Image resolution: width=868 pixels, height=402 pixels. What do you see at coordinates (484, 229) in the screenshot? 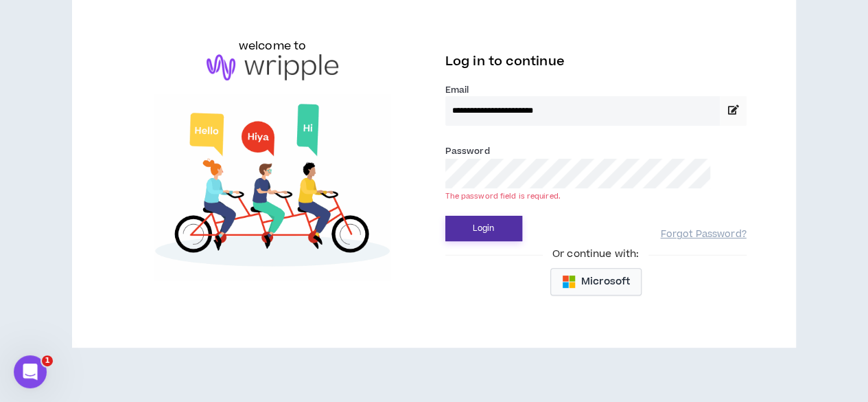
I see `button: Login` at bounding box center [484, 229].